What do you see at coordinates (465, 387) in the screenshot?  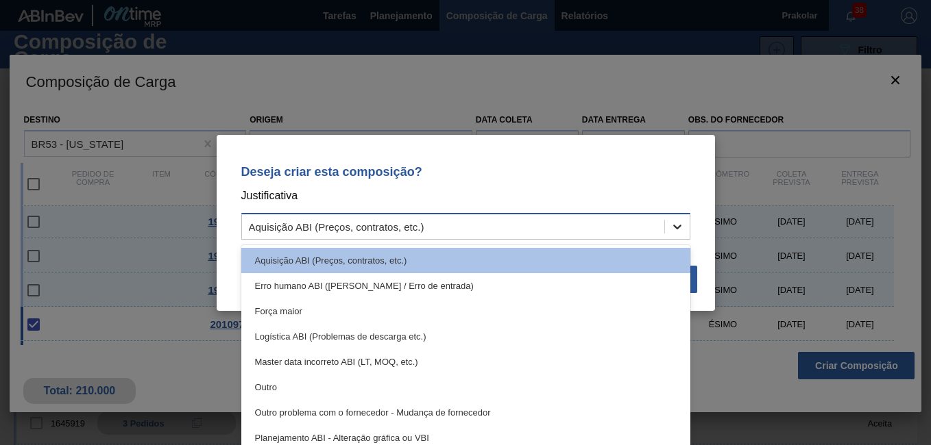 I see `div: Outro` at bounding box center [465, 387].